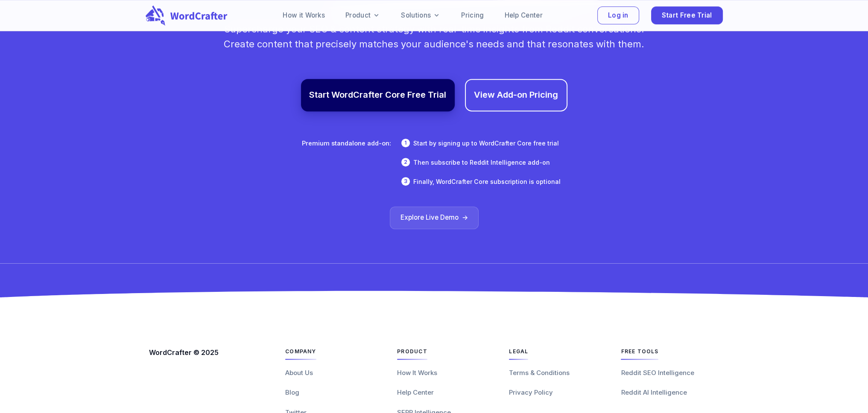  Describe the element at coordinates (654, 392) in the screenshot. I see `a: Reddit AI Intelligence` at that location.